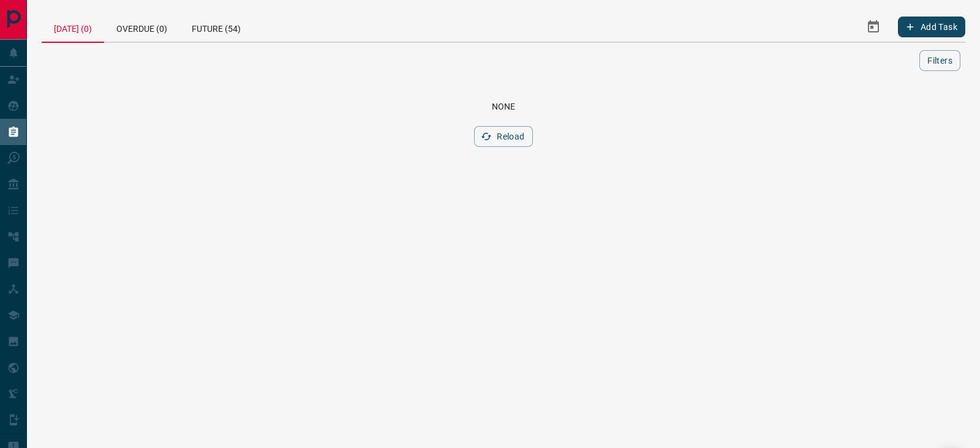 The width and height of the screenshot is (980, 448). What do you see at coordinates (503, 107) in the screenshot?
I see `div: None` at bounding box center [503, 107].